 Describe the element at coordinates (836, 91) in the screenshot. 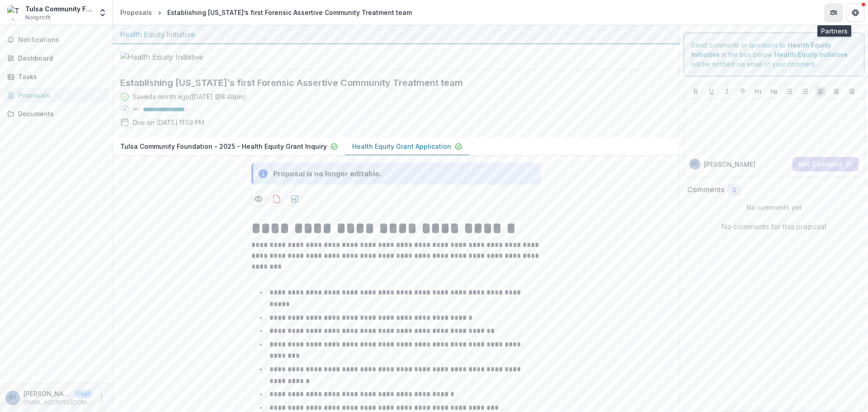

I see `button: Align Center` at that location.